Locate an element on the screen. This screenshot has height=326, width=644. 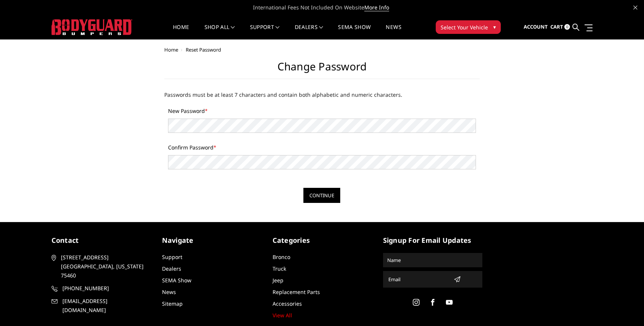
a: Sitemap is located at coordinates (172, 303).